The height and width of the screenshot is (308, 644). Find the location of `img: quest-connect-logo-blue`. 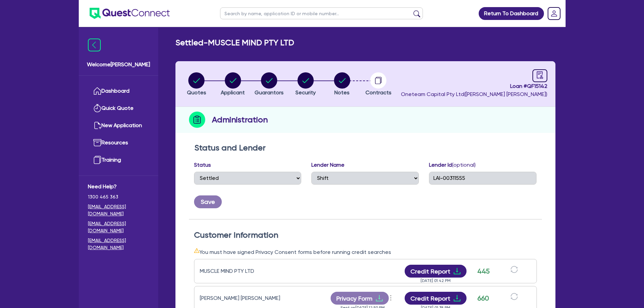

img: quest-connect-logo-blue is located at coordinates (130, 13).